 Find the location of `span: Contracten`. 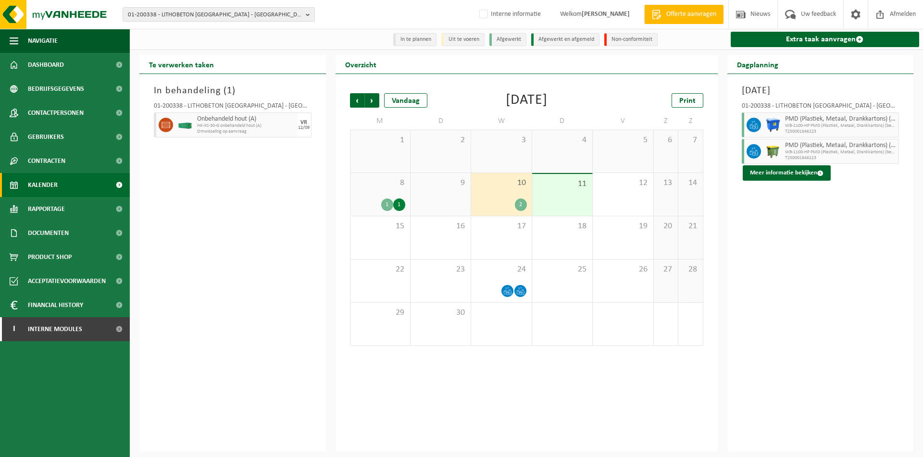

span: Contracten is located at coordinates (47, 161).